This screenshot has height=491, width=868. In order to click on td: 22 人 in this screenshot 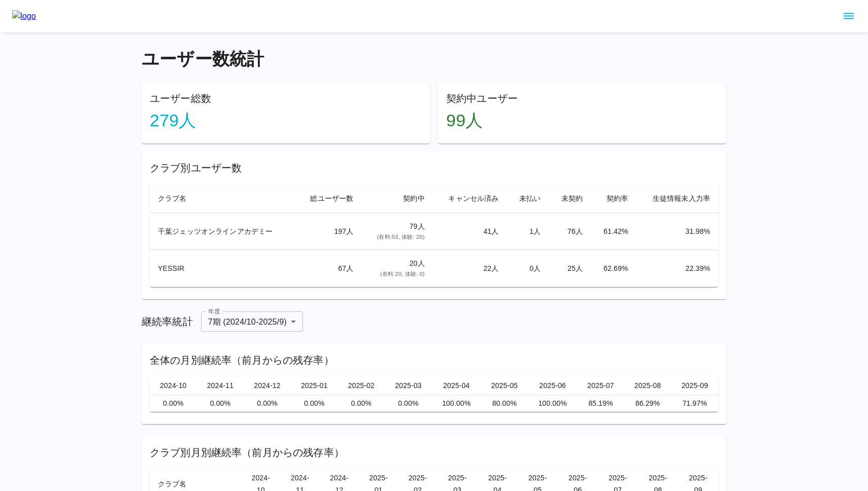, I will do `click(470, 268)`.